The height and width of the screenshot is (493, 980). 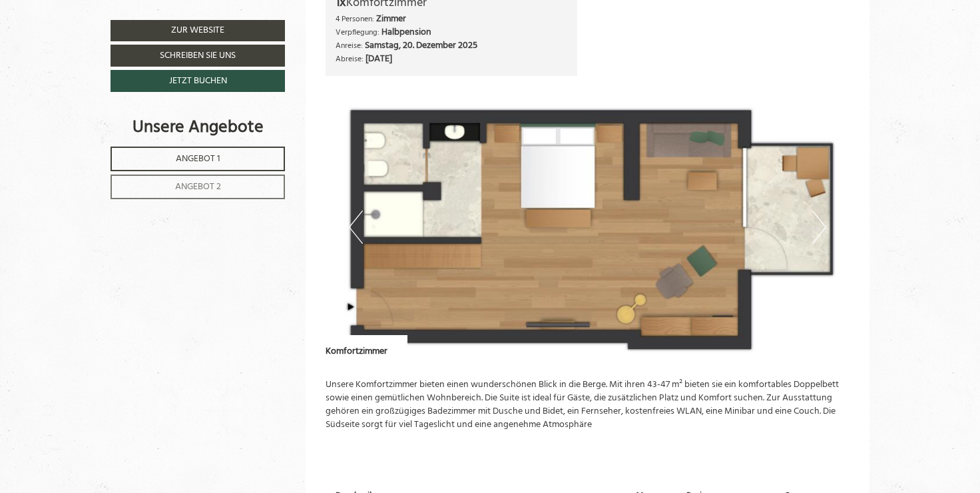 I want to click on span: Angebot 1, so click(x=197, y=158).